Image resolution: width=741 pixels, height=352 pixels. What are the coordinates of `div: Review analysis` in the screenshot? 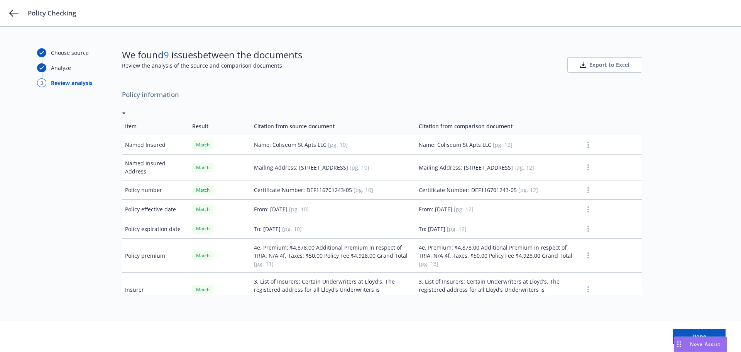 It's located at (72, 83).